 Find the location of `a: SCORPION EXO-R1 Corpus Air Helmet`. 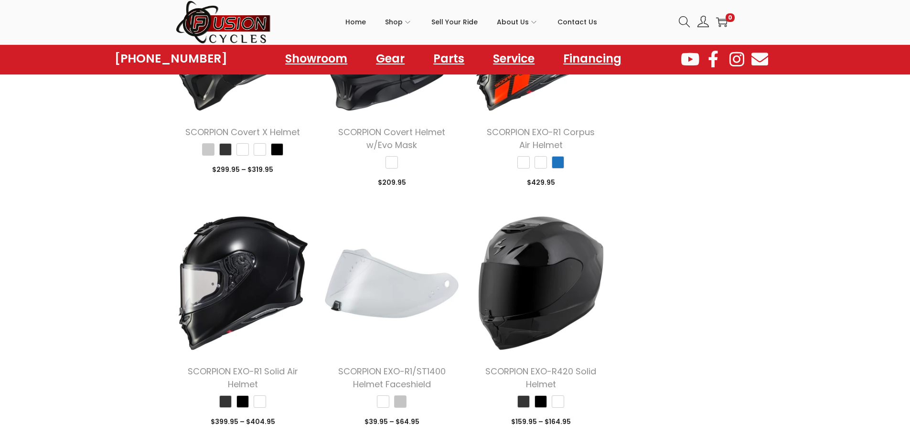

a: SCORPION EXO-R1 Corpus Air Helmet is located at coordinates (540, 138).